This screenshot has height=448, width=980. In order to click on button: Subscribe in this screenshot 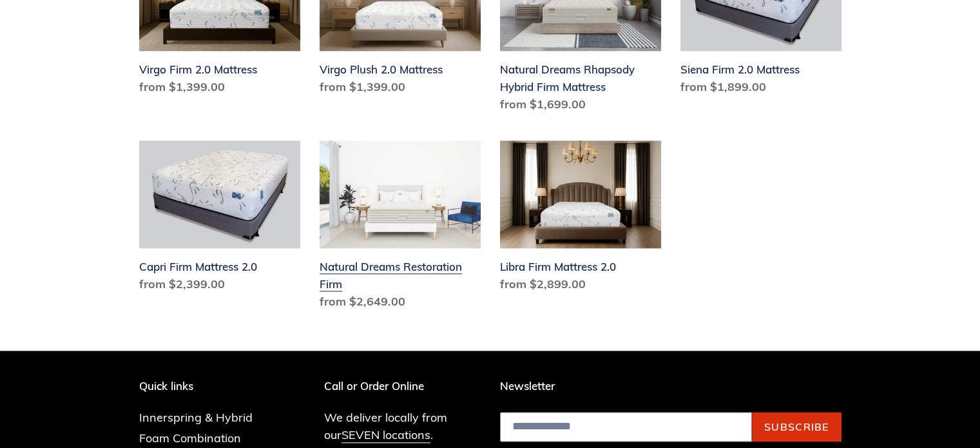, I will do `click(796, 427)`.